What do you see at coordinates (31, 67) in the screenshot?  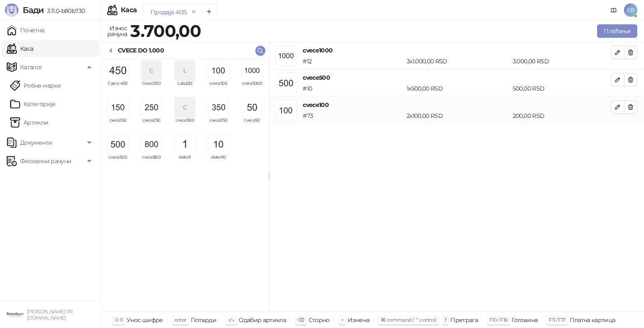 I see `span: Каталог` at bounding box center [31, 67].